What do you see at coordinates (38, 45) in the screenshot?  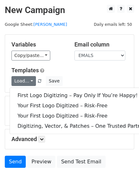 I see `h5: Variables` at bounding box center [38, 45].